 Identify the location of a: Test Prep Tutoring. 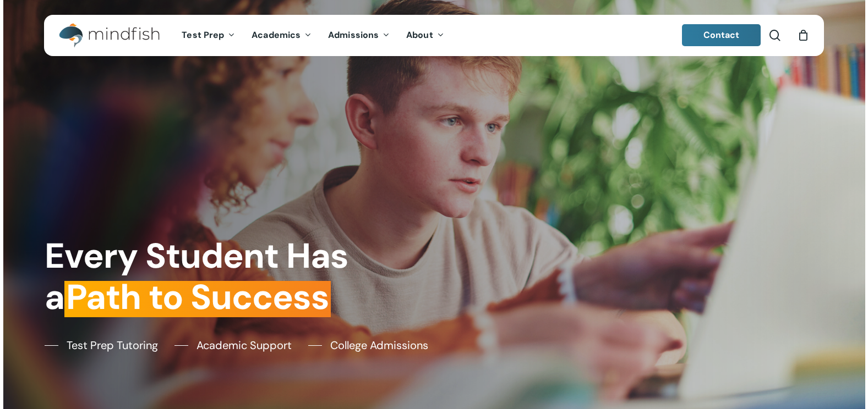
(101, 345).